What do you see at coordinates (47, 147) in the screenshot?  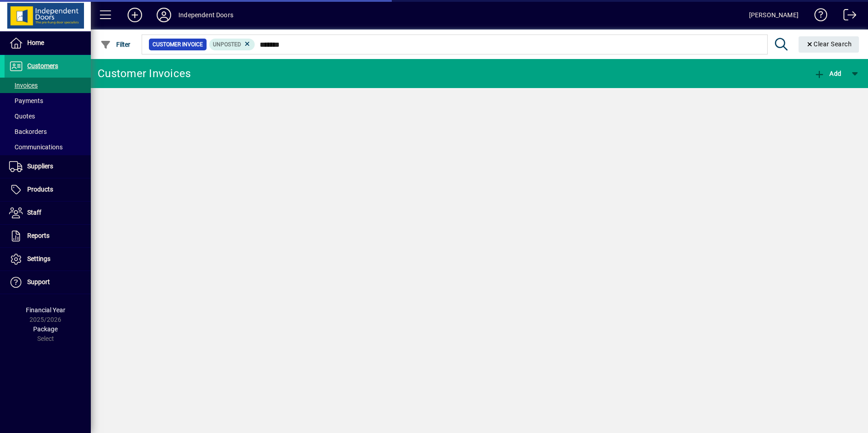 I see `a: Communications` at bounding box center [47, 147].